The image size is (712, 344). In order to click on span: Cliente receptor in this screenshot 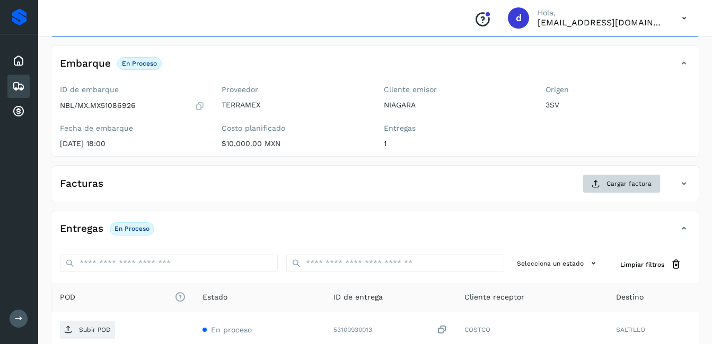, I will do `click(494, 297)`.